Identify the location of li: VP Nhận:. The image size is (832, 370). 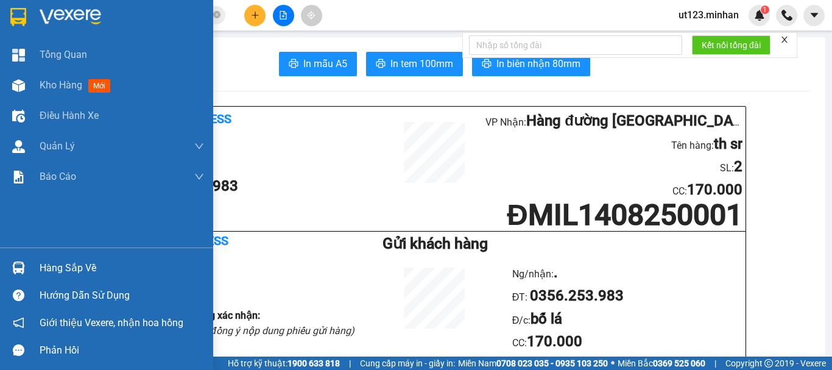
(614, 121).